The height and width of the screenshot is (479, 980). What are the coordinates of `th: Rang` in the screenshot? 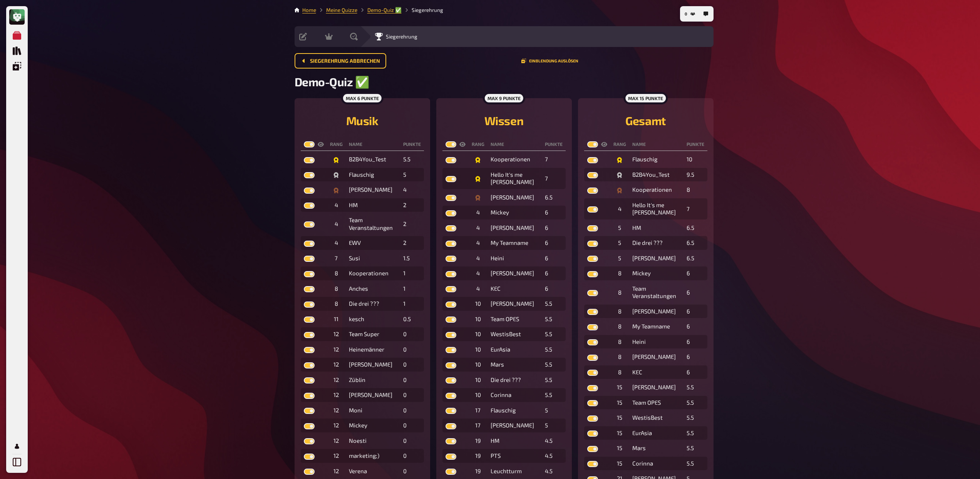 It's located at (336, 144).